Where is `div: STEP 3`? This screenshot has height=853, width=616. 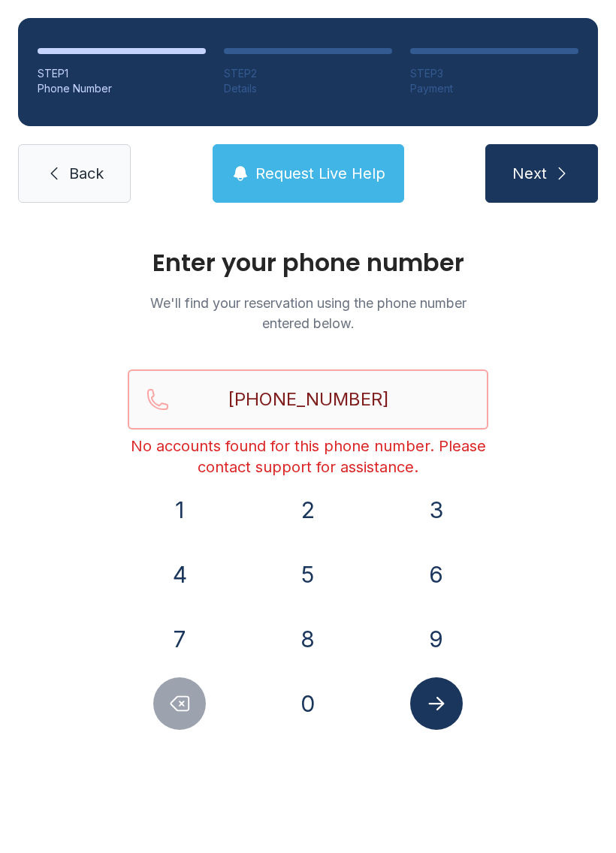
div: STEP 3 is located at coordinates (494, 73).